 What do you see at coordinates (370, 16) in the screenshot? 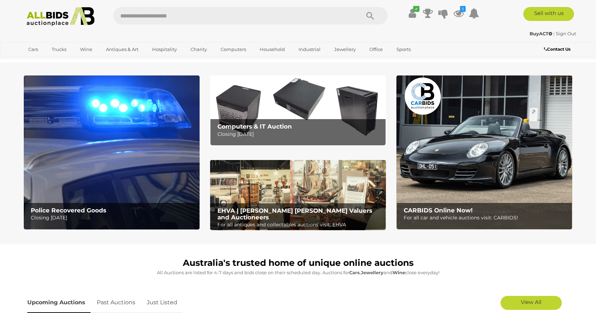
I see `button: Search` at bounding box center [370, 16].